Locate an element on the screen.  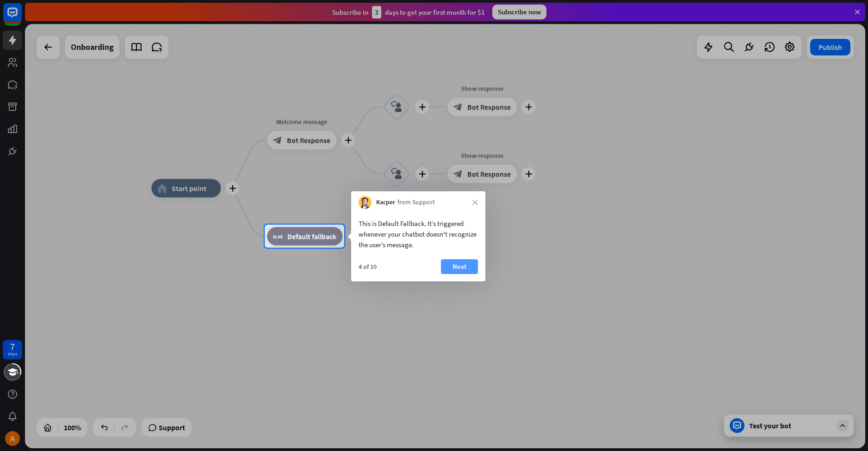
button: Next is located at coordinates (459, 267).